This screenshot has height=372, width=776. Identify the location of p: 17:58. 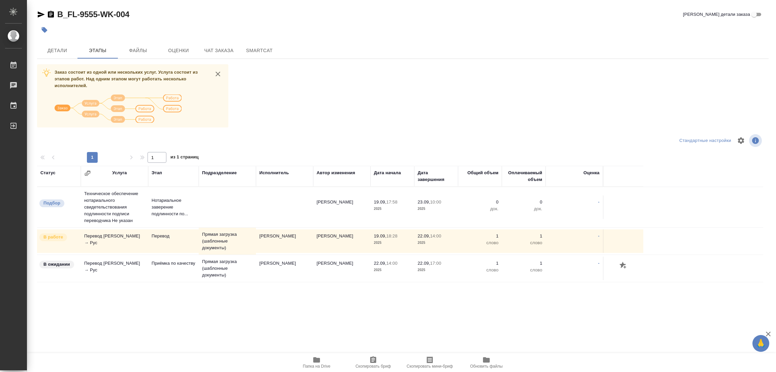
(392, 202).